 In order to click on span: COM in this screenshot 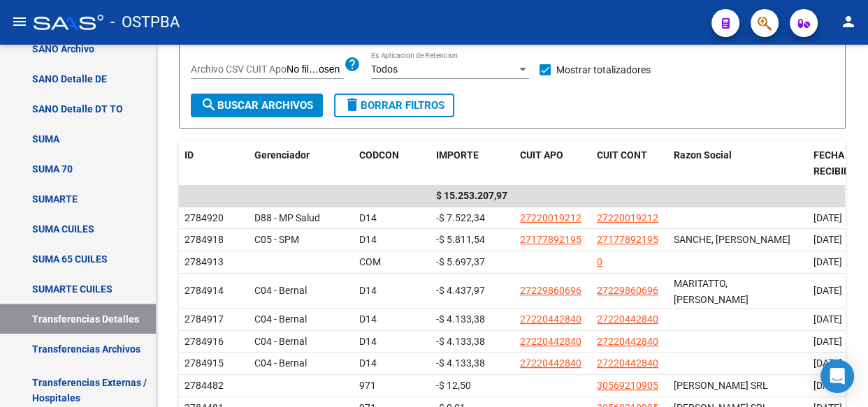, I will do `click(370, 262)`.